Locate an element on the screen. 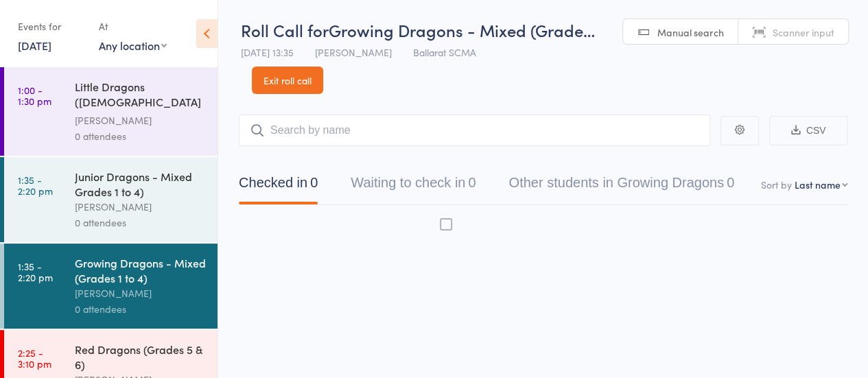 The image size is (868, 378). span: Ballarat SCMA is located at coordinates (444, 52).